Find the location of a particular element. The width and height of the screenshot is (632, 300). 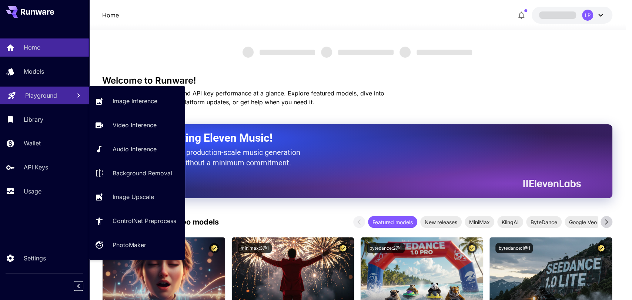

p: Video Inference is located at coordinates (134, 125).